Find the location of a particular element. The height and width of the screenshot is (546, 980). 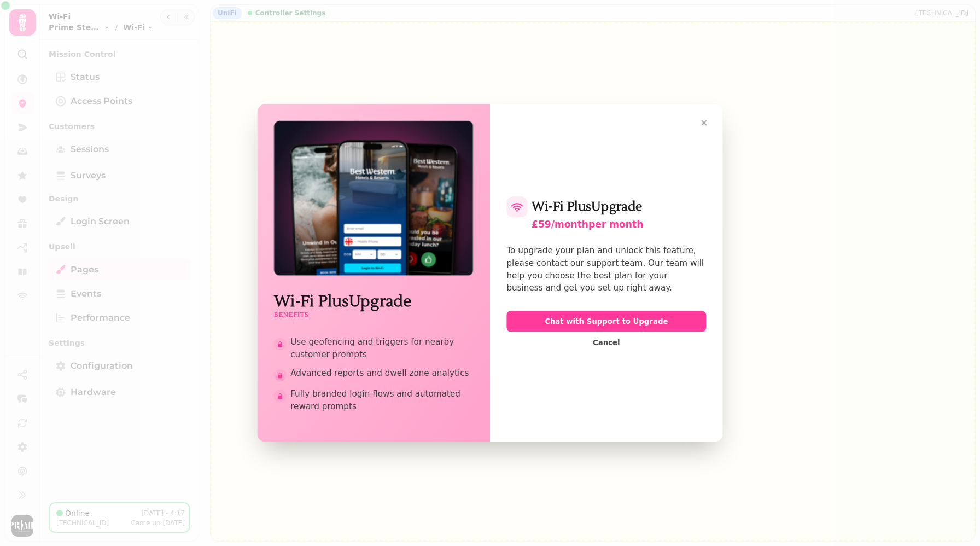

span: Cancel is located at coordinates (607, 343).